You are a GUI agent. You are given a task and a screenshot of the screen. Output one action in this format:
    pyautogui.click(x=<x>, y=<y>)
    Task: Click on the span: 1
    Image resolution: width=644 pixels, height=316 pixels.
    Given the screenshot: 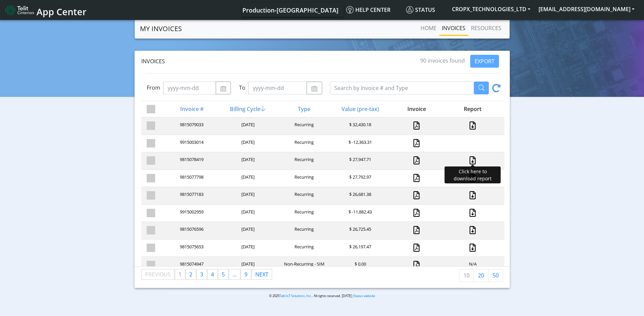 What is the action you would take?
    pyautogui.click(x=180, y=274)
    